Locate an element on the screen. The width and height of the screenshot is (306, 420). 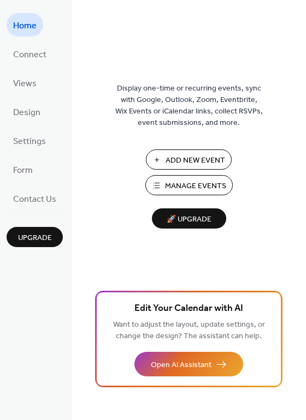
span: Contact Us is located at coordinates (34, 199).